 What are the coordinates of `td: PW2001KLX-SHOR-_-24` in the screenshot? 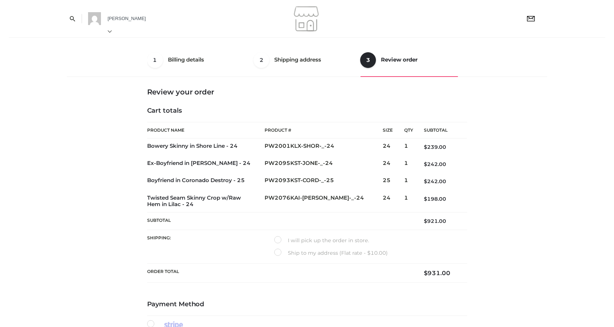 It's located at (324, 147).